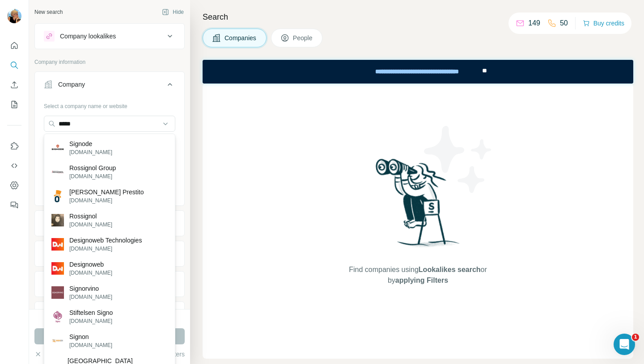 This screenshot has width=644, height=364. What do you see at coordinates (92, 168) in the screenshot?
I see `p: Rossignol Group` at bounding box center [92, 168].